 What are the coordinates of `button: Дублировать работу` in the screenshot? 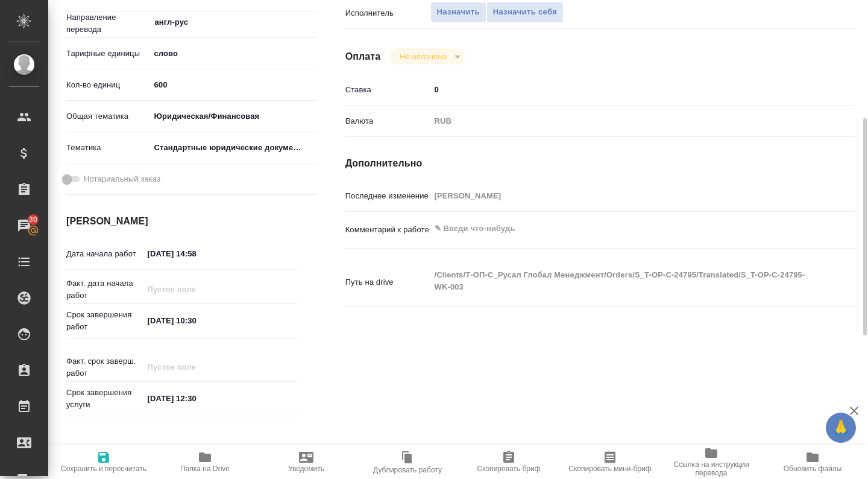 It's located at (407, 462).